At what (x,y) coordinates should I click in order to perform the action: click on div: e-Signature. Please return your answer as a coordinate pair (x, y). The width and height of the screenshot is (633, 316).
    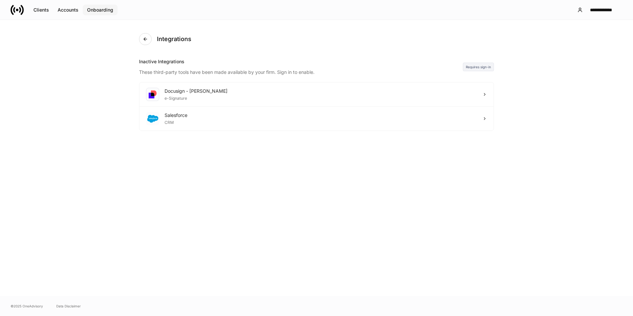
    Looking at the image, I should click on (196, 98).